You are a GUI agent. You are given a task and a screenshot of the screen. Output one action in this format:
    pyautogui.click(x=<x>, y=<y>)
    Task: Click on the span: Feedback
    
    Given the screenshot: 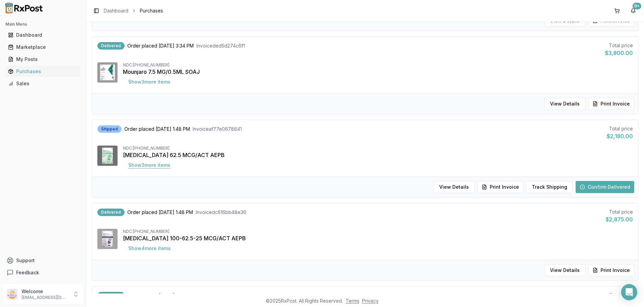 What is the action you would take?
    pyautogui.click(x=28, y=272)
    